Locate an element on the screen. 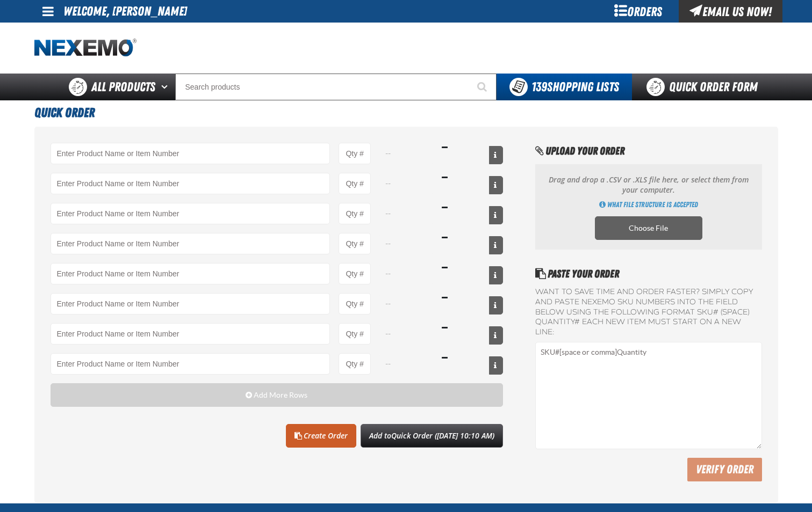  span: Add to is located at coordinates (431, 436).